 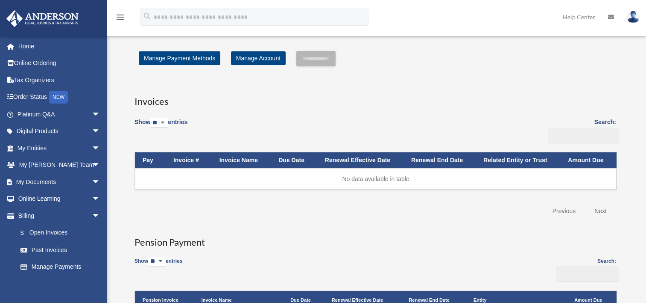 I want to click on img: Anderson Advisors Platinum Portal, so click(x=42, y=18).